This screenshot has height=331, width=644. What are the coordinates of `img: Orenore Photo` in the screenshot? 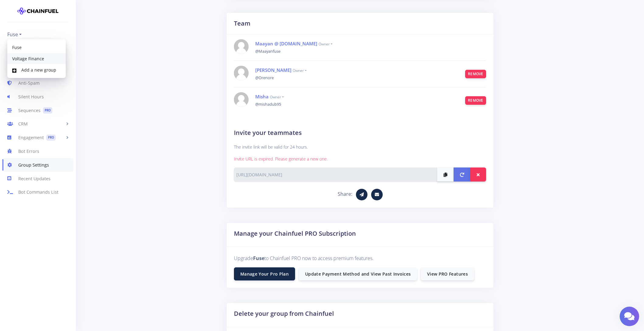 It's located at (241, 73).